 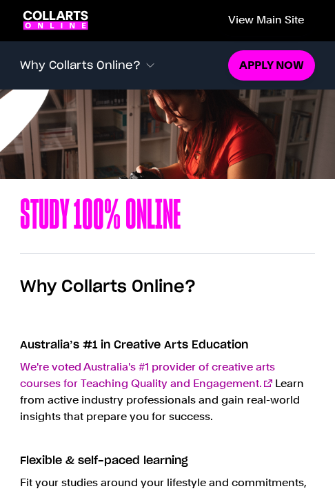 I want to click on h1: Study 100% online, so click(x=167, y=216).